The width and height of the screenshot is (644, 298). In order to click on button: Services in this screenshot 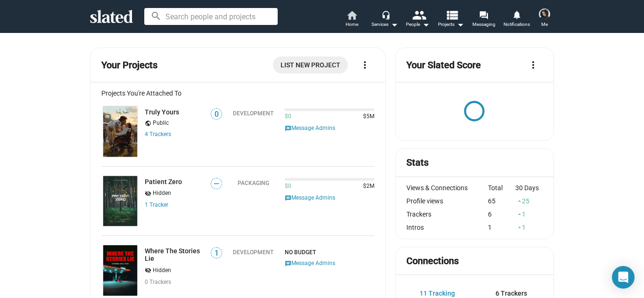, I will do `click(385, 20)`.